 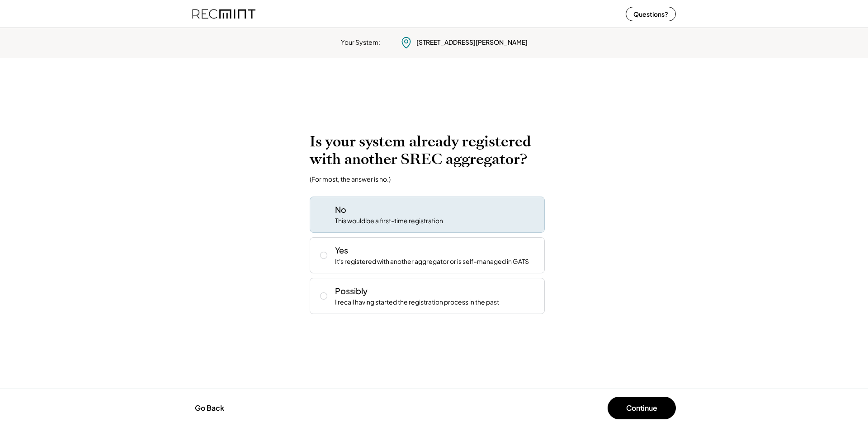 I want to click on div: No, so click(x=340, y=209).